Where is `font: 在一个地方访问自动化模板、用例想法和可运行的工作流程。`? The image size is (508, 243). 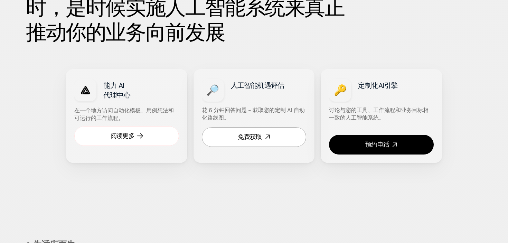
font: 在一个地方访问自动化模板、用例想法和可运行的工作流程。 is located at coordinates (124, 114).